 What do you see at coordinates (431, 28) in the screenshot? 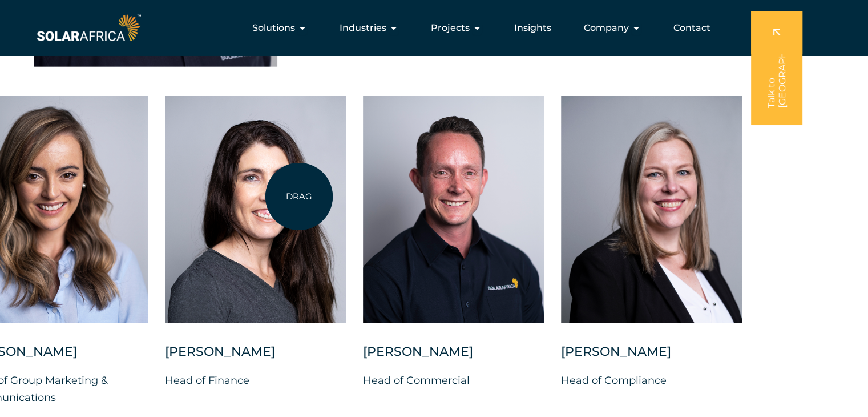
I see `div: Menu Toggle` at bounding box center [431, 28].